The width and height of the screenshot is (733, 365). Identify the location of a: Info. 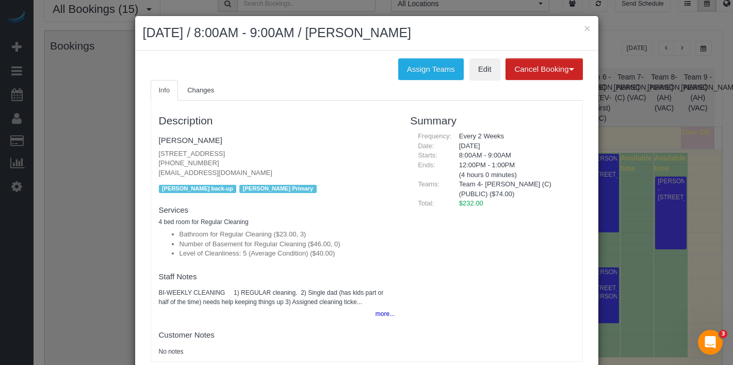
(165, 90).